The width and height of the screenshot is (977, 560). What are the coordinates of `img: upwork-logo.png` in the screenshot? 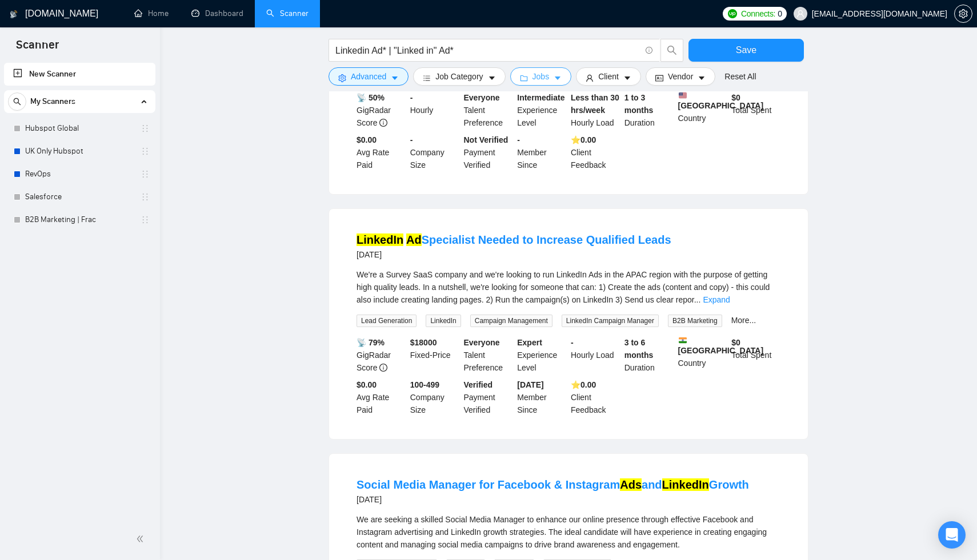 It's located at (732, 14).